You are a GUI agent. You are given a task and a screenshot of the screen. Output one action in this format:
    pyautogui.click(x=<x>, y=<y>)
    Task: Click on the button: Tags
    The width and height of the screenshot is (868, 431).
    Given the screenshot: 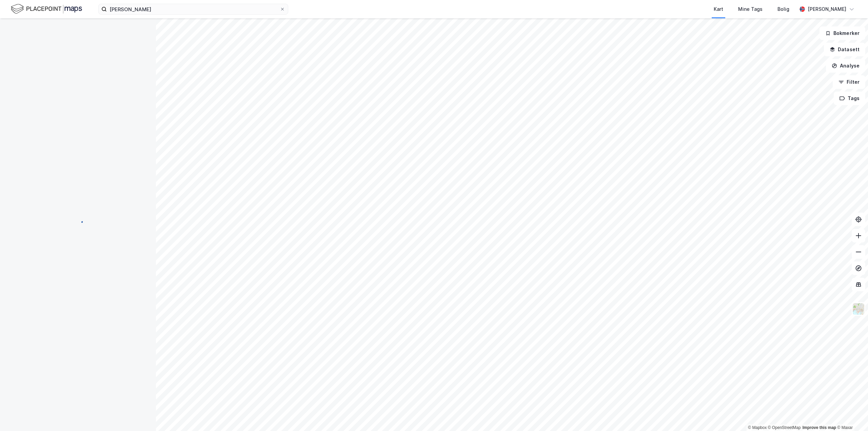 What is the action you would take?
    pyautogui.click(x=849, y=98)
    